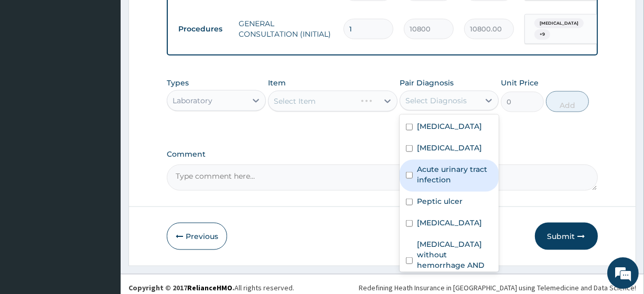 The width and height of the screenshot is (644, 294). I want to click on button: Previous, so click(197, 236).